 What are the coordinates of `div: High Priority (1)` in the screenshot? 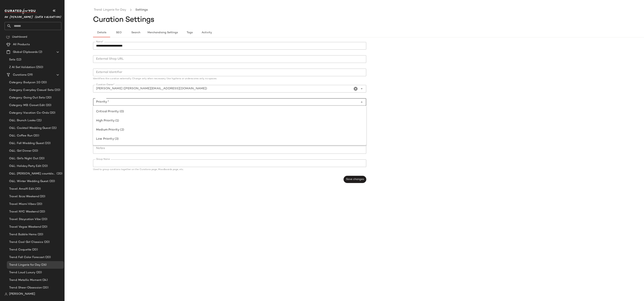 It's located at (230, 121).